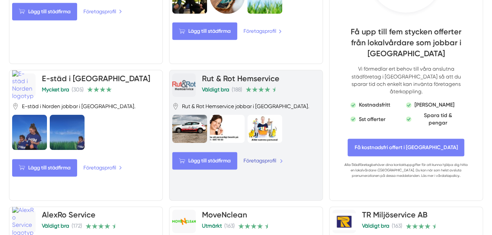 The height and width of the screenshot is (235, 492). Describe the element at coordinates (372, 119) in the screenshot. I see `p: 5st offerter` at that location.